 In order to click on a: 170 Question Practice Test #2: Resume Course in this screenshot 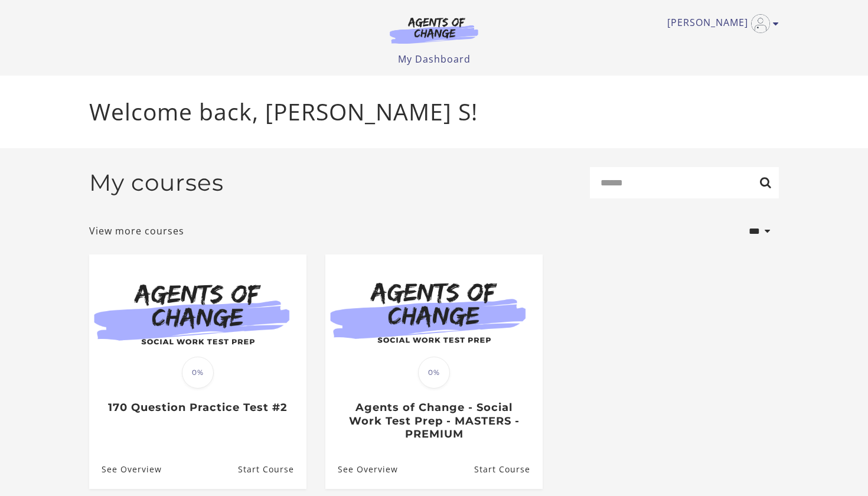, I will do `click(272, 469)`.